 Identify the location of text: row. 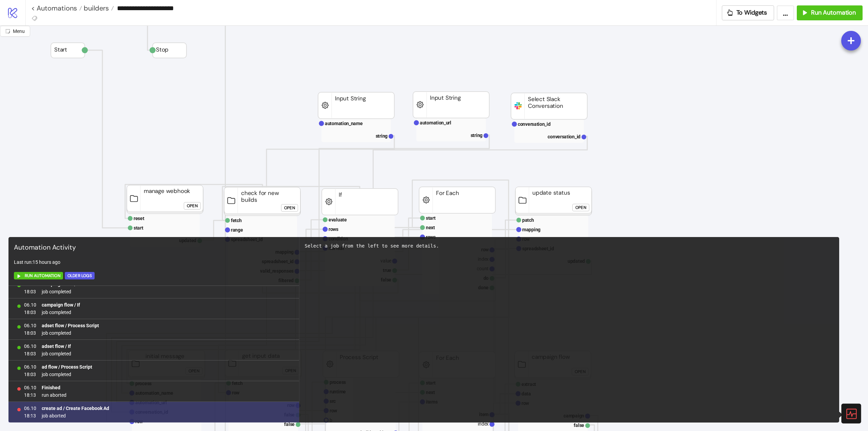
(526, 239).